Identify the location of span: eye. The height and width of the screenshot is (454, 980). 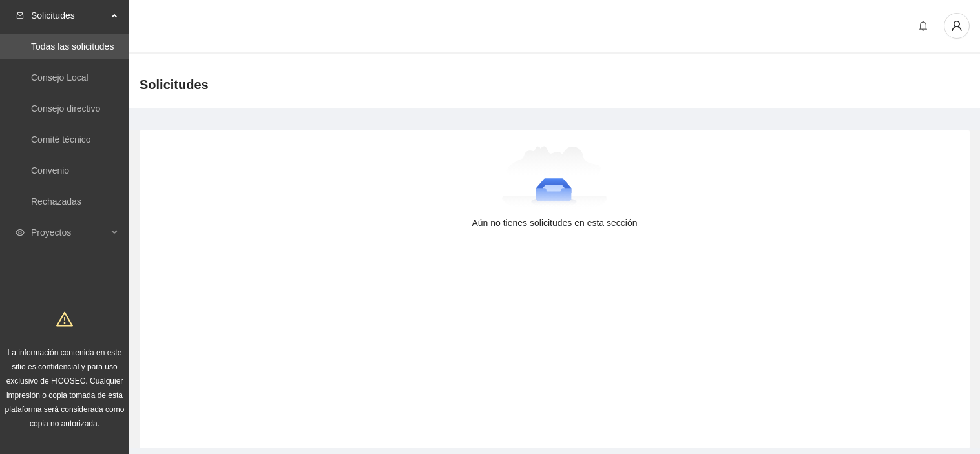
(20, 232).